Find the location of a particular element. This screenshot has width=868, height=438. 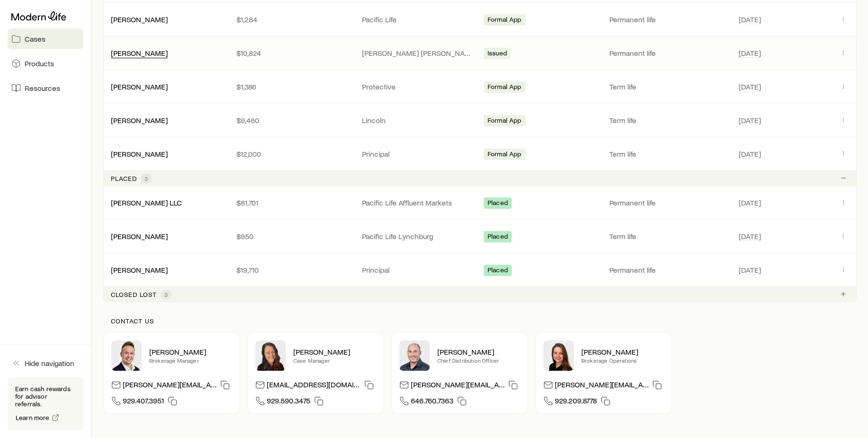

span: Products is located at coordinates (40, 63).